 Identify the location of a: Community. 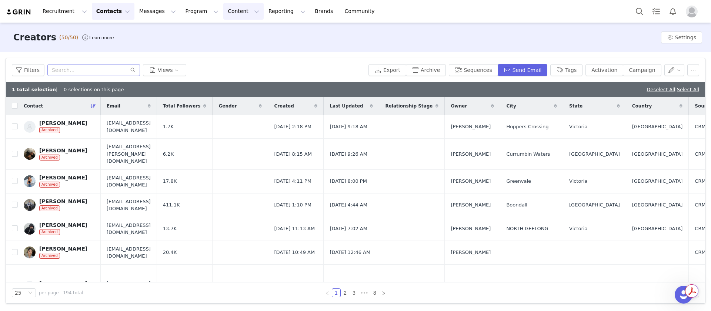
(361, 11).